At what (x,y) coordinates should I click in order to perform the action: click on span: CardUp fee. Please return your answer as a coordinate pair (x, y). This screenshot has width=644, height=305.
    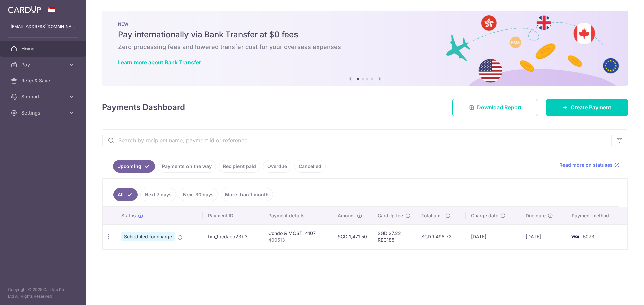
    Looking at the image, I should click on (390, 216).